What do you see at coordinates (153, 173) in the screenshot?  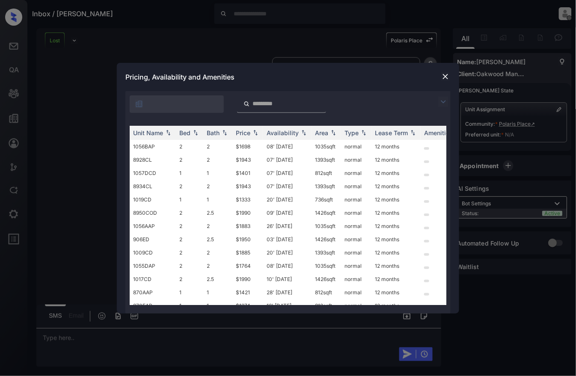 I see `td: 1057DCD` at bounding box center [153, 173].